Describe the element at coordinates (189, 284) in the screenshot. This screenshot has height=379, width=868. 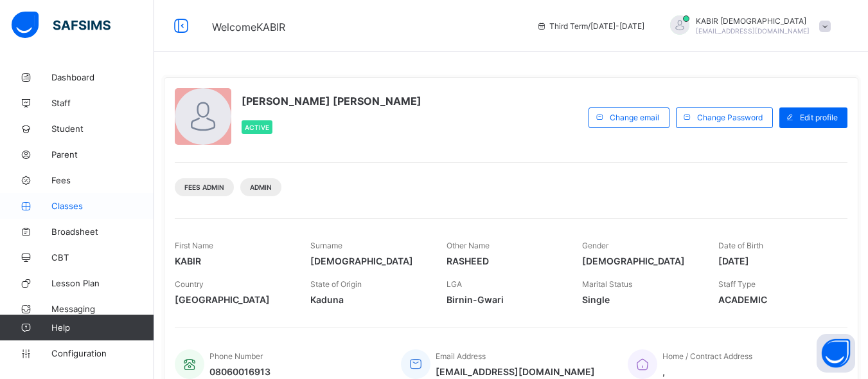
I see `span: Country` at that location.